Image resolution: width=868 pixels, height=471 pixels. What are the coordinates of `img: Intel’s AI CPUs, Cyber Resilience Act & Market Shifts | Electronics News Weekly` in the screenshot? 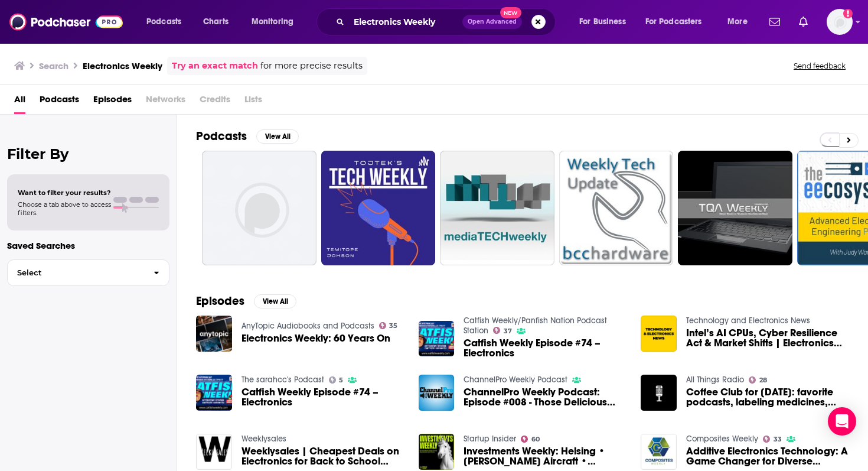 It's located at (658, 334).